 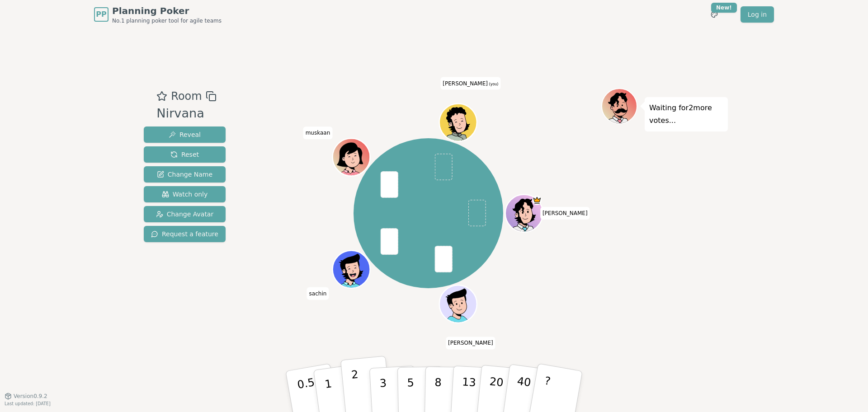 What do you see at coordinates (184, 155) in the screenshot?
I see `span: Reset` at bounding box center [184, 155].